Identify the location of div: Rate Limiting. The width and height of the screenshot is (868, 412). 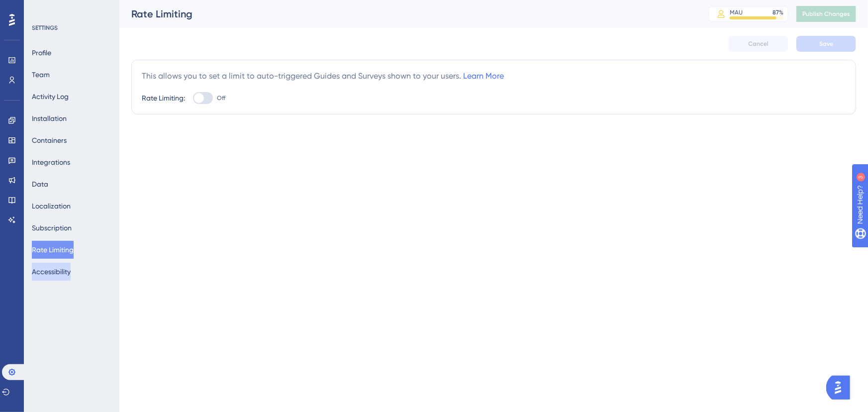
(407, 14).